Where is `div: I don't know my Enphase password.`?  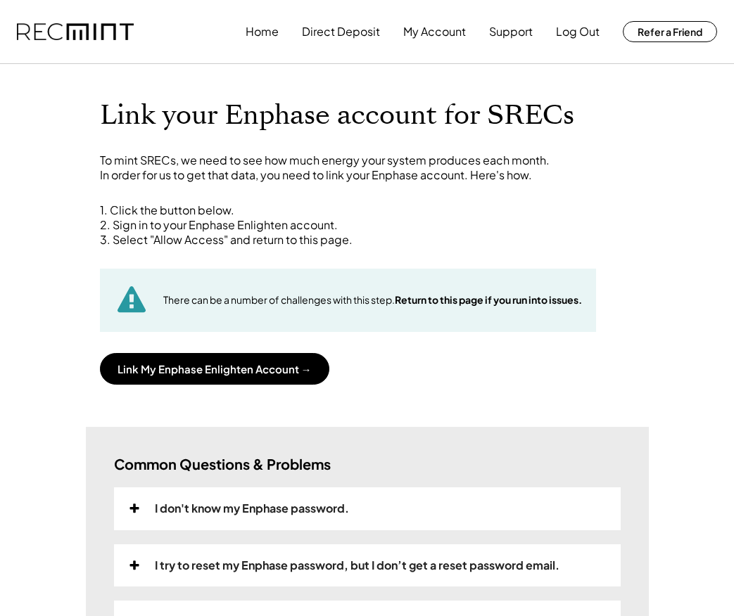
div: I don't know my Enphase password. is located at coordinates (252, 509).